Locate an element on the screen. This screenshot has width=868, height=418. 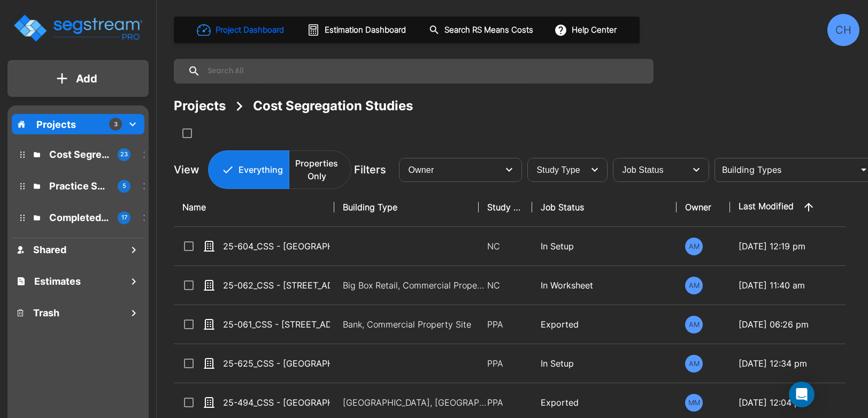
h1: Search RS Means Costs is located at coordinates (489, 30).